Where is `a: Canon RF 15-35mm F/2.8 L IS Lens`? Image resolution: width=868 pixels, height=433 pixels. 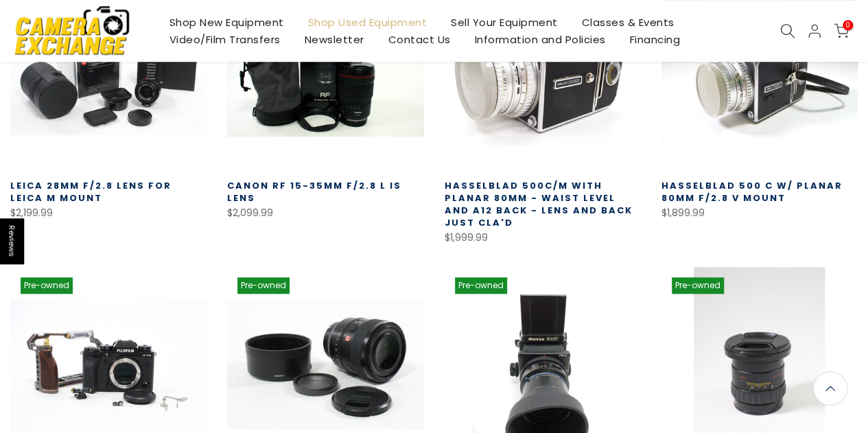
a: Canon RF 15-35mm F/2.8 L IS Lens is located at coordinates (314, 191).